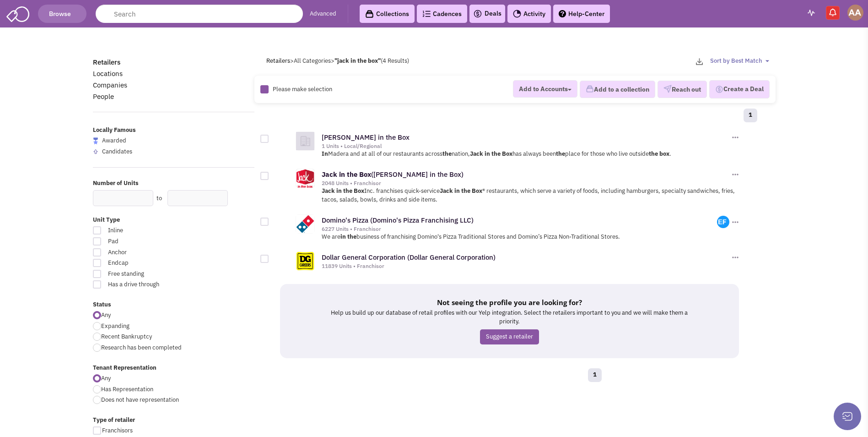 This screenshot has width=868, height=437. Describe the element at coordinates (233, 198) in the screenshot. I see `div: Search Nearby` at that location.